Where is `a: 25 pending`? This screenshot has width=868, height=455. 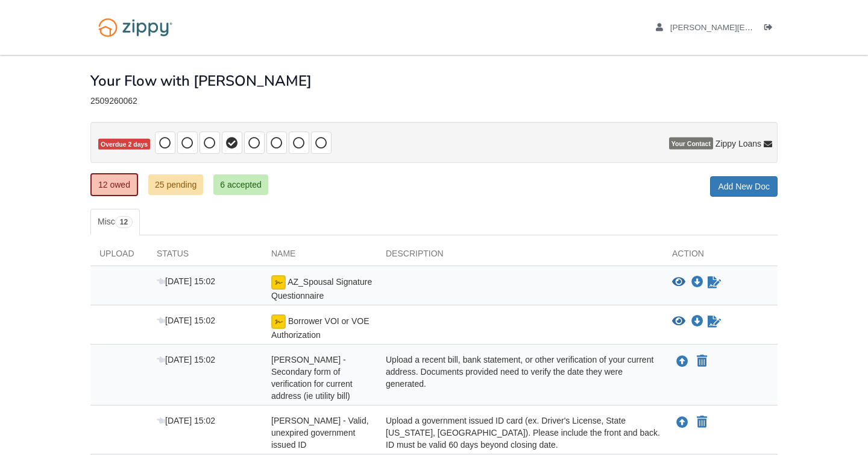
a: 25 pending is located at coordinates (175, 185).